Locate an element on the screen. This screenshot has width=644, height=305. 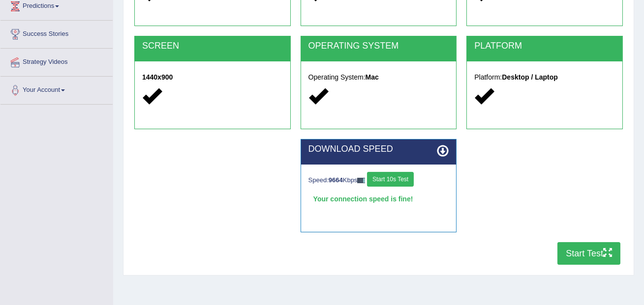
h2: PLATFORM is located at coordinates (545, 46).